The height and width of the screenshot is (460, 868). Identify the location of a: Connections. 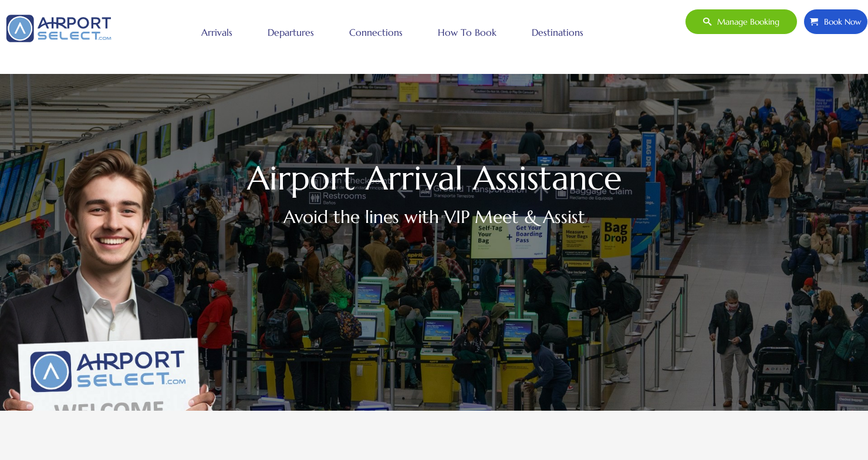
(376, 33).